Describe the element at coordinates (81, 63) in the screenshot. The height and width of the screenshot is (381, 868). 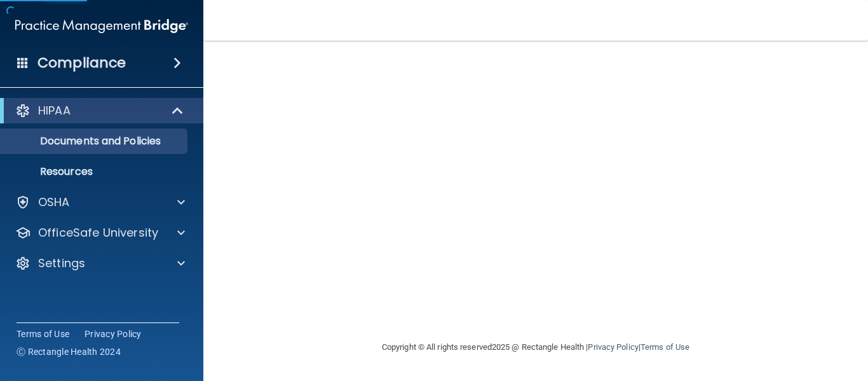
I see `h4: Compliance` at that location.